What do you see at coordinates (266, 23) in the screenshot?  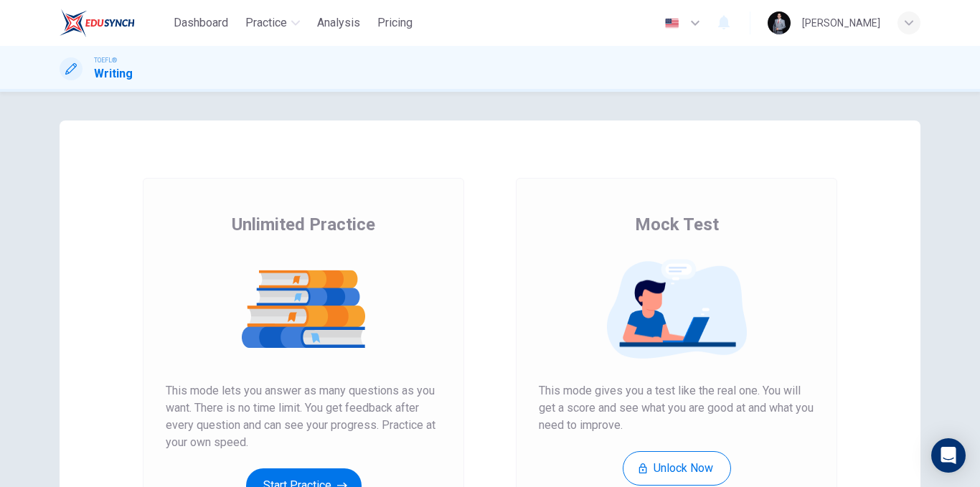 I see `span: Practice` at bounding box center [266, 23].